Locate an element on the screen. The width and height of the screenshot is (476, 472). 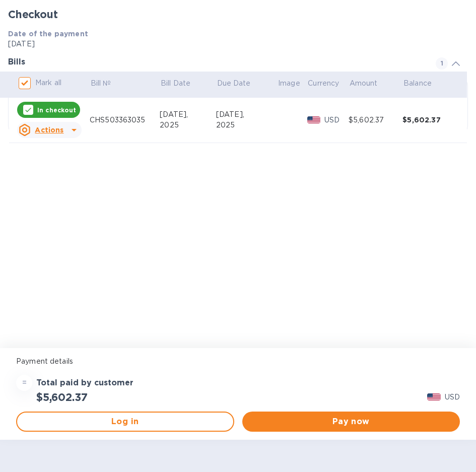
h3: Total paid by customer is located at coordinates (85, 382).